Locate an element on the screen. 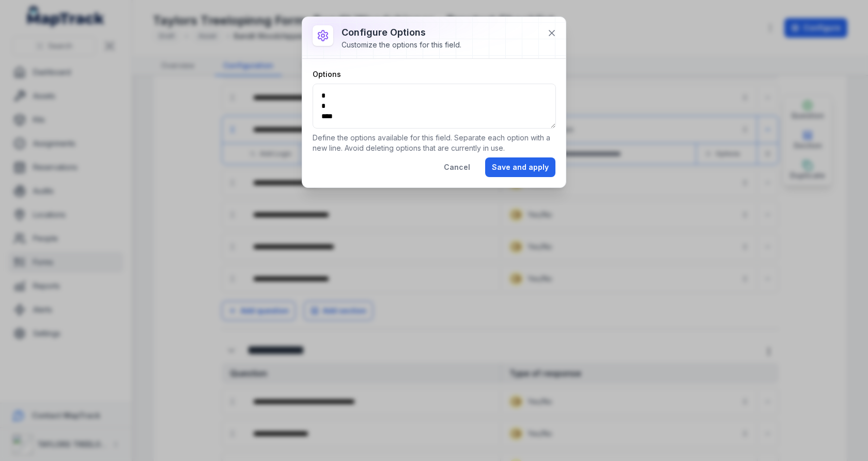 This screenshot has height=461, width=868. h3: Configure options is located at coordinates (401, 33).